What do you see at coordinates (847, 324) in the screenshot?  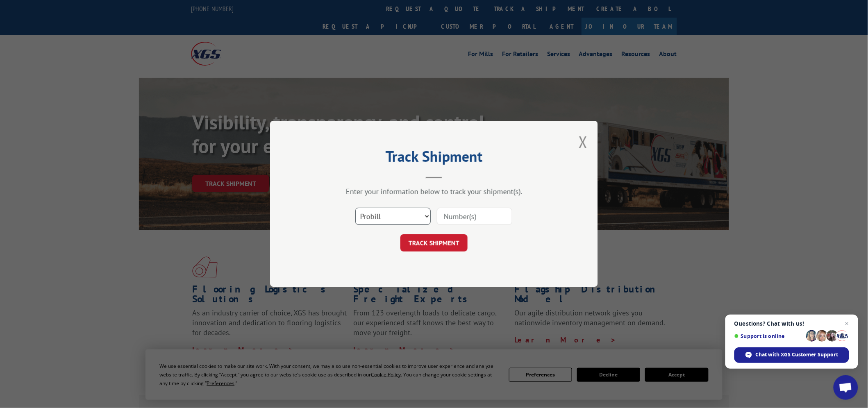 I see `span: Close chat` at bounding box center [847, 324].